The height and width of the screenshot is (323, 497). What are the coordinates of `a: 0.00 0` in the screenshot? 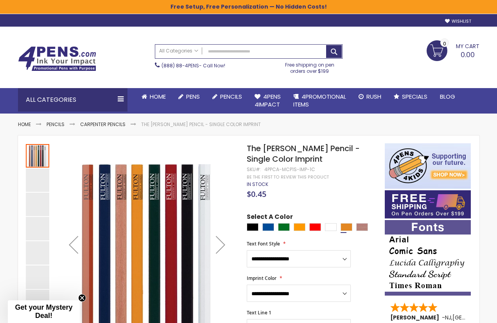 It's located at (453, 50).